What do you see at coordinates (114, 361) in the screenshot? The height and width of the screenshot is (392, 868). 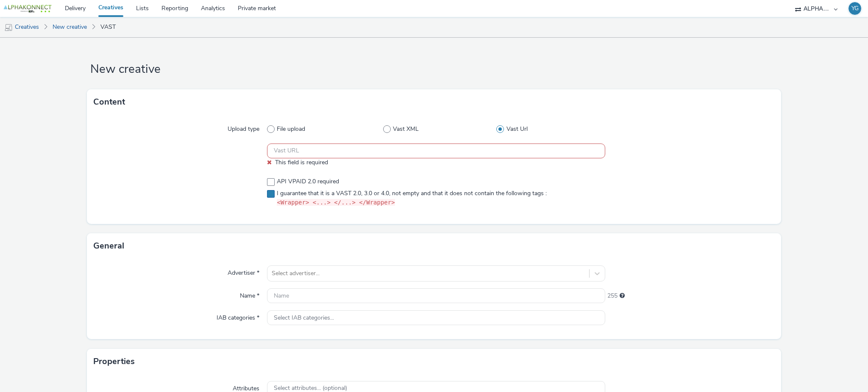 I see `h3: Properties` at bounding box center [114, 361].